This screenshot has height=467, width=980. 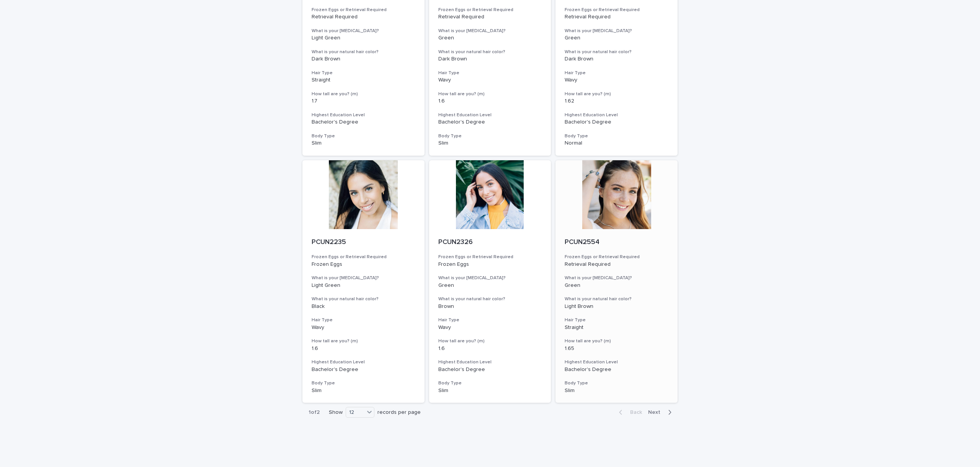 What do you see at coordinates (399, 412) in the screenshot?
I see `p: records per page` at bounding box center [399, 412].